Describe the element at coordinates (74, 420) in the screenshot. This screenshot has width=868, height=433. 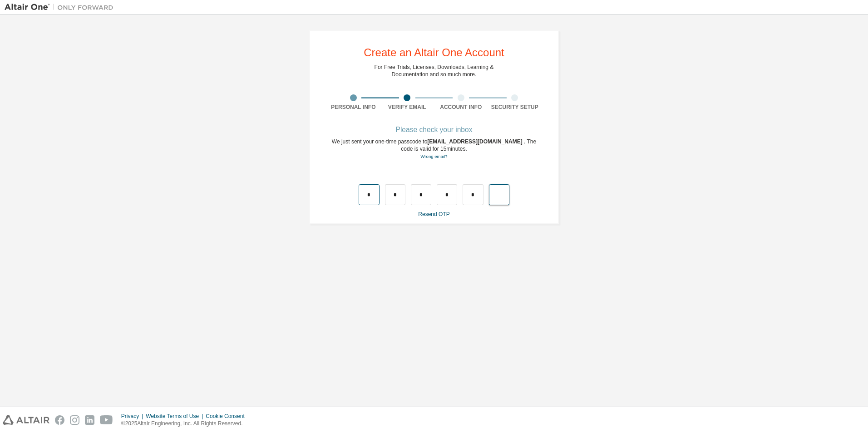
I see `img: instagram.svg` at that location.